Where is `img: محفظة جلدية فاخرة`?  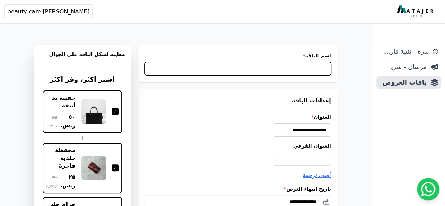 img: محفظة جلدية فاخرة is located at coordinates (94, 168).